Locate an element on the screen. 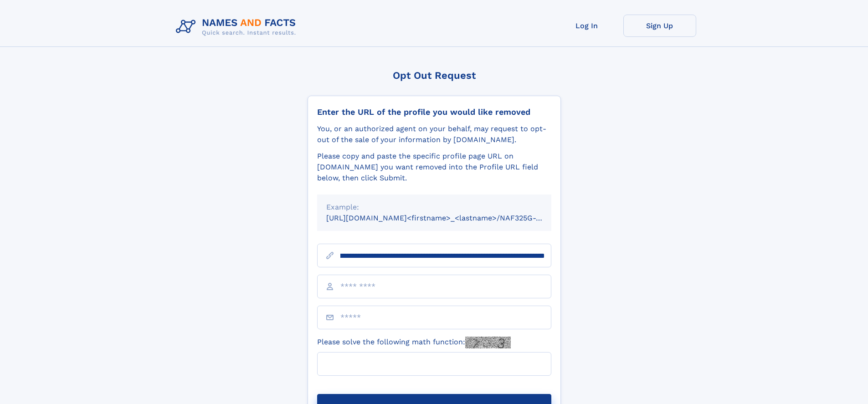 The image size is (868, 404). div: Example: is located at coordinates (434, 207).